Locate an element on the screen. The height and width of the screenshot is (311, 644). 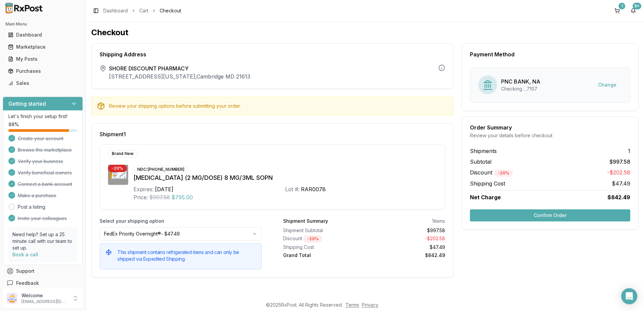
button: Dashboard is located at coordinates (42, 35).